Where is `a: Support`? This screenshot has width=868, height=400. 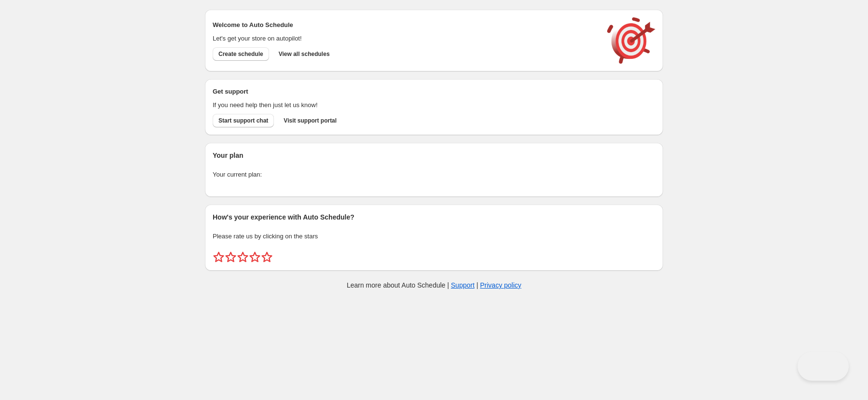
a: Support is located at coordinates (462, 285).